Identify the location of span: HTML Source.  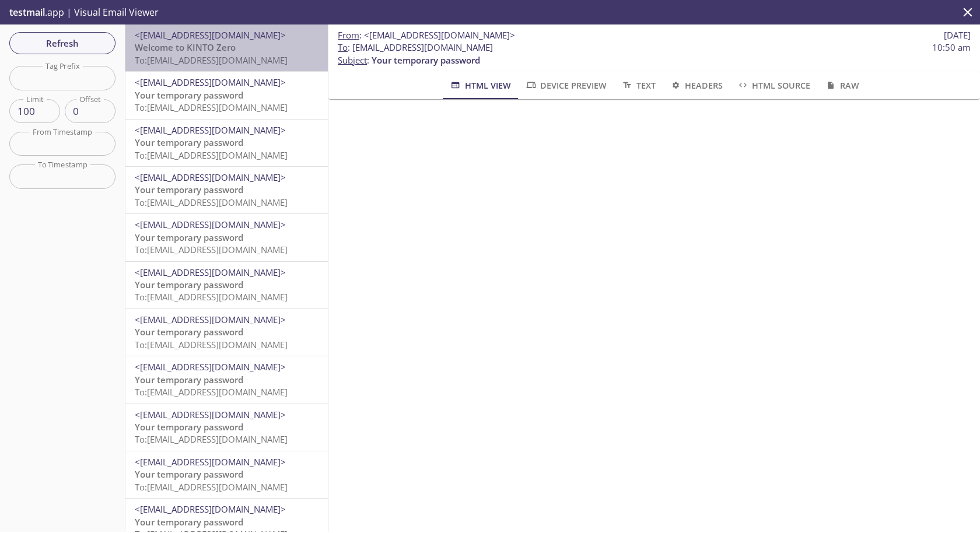
(774, 85).